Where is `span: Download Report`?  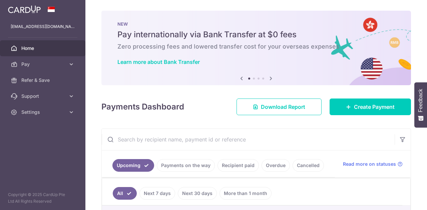
span: Download Report is located at coordinates (283, 107).